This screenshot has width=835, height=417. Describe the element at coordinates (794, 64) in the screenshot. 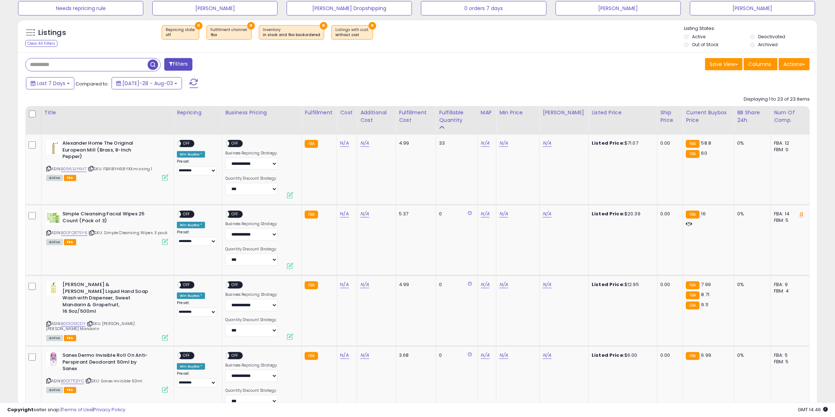

I see `button: Actions` at that location.